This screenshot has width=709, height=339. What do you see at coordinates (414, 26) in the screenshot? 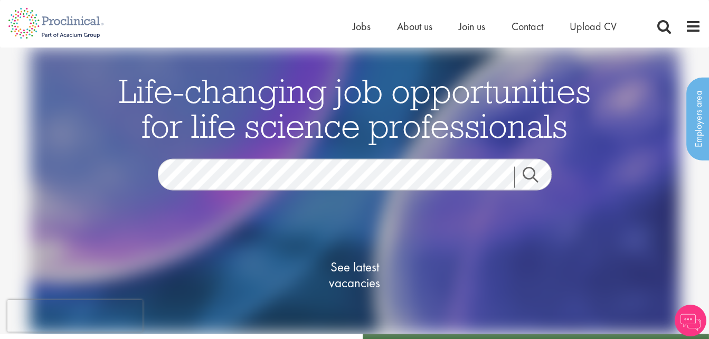
I see `a: About us` at bounding box center [414, 26].